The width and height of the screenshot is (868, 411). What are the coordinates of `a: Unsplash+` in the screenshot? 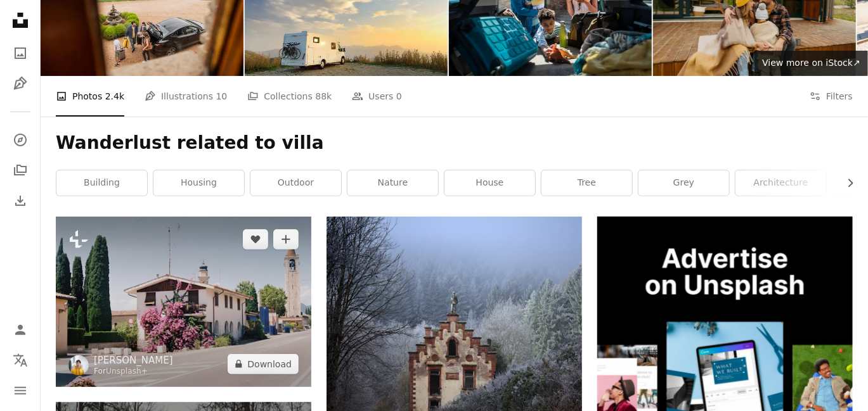 It's located at (127, 371).